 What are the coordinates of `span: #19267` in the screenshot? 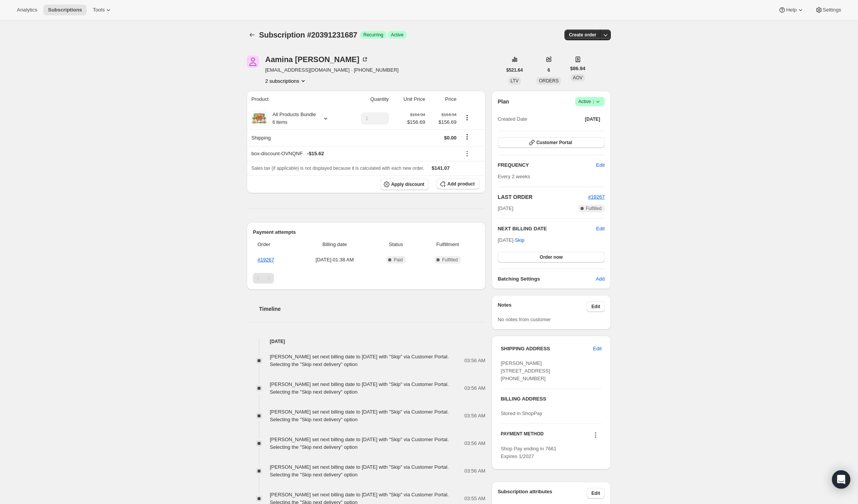 It's located at (597, 197).